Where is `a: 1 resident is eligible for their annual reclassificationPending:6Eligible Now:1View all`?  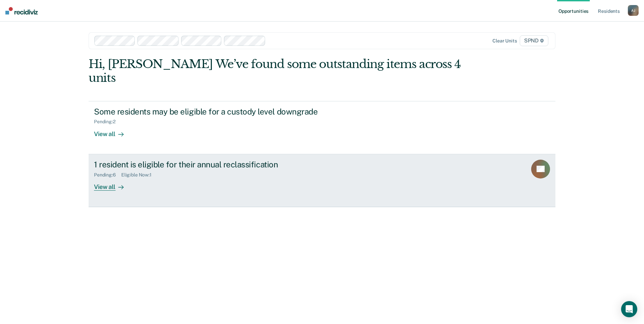 a: 1 resident is eligible for their annual reclassificationPending:6Eligible Now:1View all is located at coordinates (322, 181).